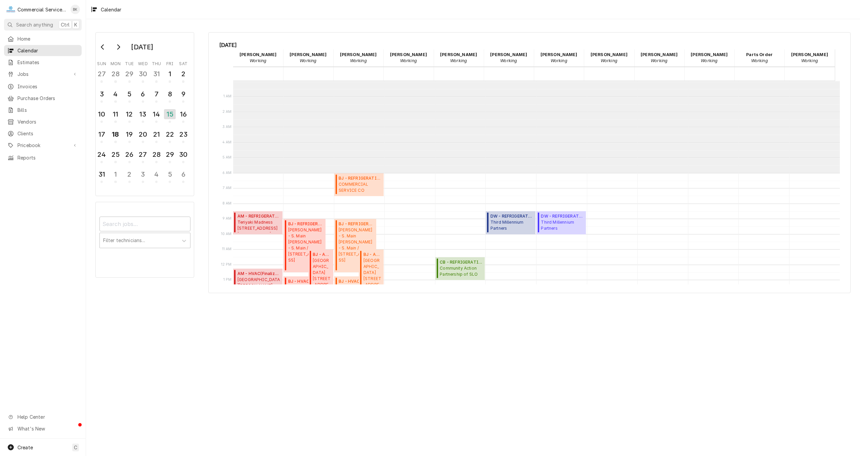 This screenshot has width=860, height=456. What do you see at coordinates (227, 112) in the screenshot?
I see `span: 2 AM` at bounding box center [227, 112].